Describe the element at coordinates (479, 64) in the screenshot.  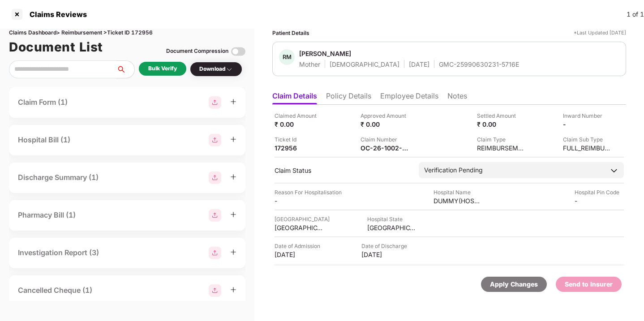
I see `div: GMC-25990630231-5716E` at that location.